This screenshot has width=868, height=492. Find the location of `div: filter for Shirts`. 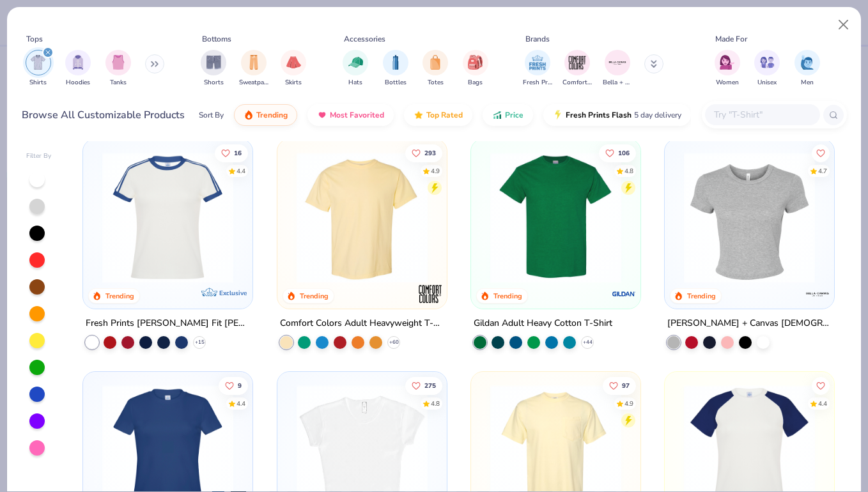

div: filter for Shirts is located at coordinates (38, 69).